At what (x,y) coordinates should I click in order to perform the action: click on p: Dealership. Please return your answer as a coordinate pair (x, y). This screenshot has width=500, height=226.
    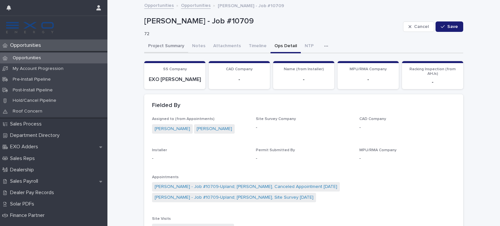
    Looking at the image, I should click on (23, 170).